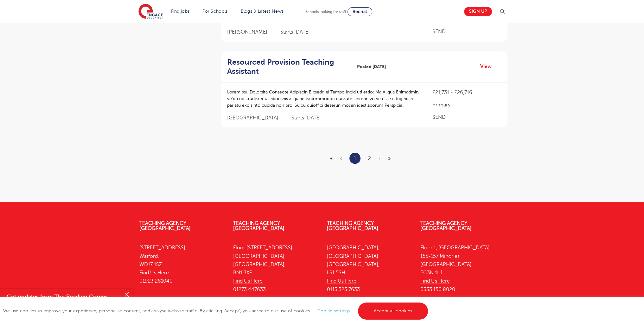  I want to click on p: Primary, so click(467, 105).